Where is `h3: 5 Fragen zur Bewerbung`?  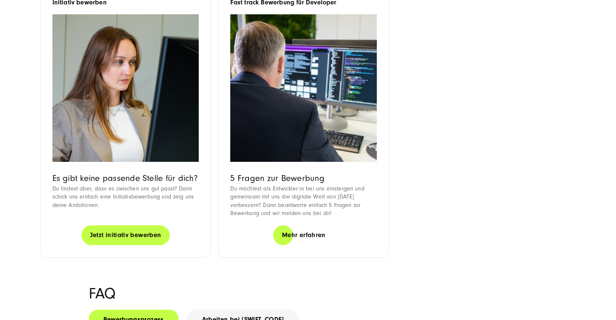
h3: 5 Fragen zur Bewerbung is located at coordinates (303, 178).